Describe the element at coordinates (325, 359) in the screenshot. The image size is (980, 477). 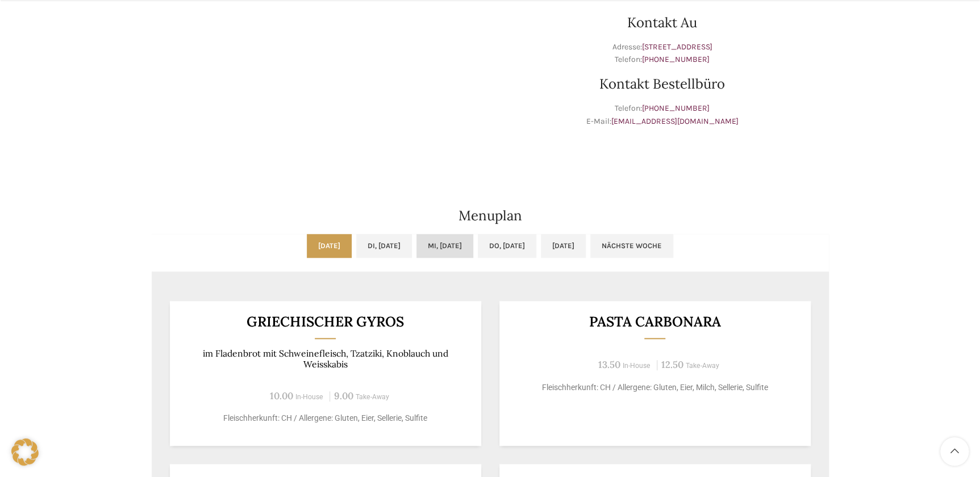
I see `p: im Fladenbrot mit Schweinefleisch, Tzatziki, Knoblauch und Weisskabis` at that location.